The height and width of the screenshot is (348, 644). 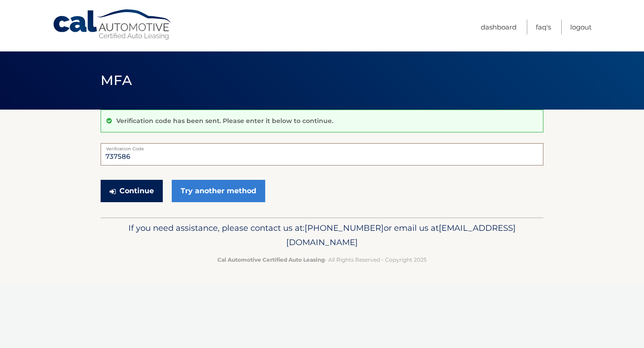 What do you see at coordinates (543, 27) in the screenshot?
I see `a: FAQ's` at bounding box center [543, 27].